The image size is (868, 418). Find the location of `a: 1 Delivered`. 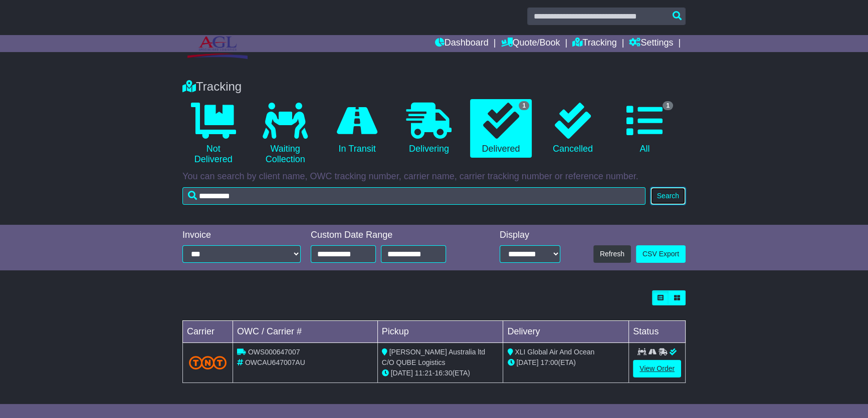

a: 1 Delivered is located at coordinates (501, 129).